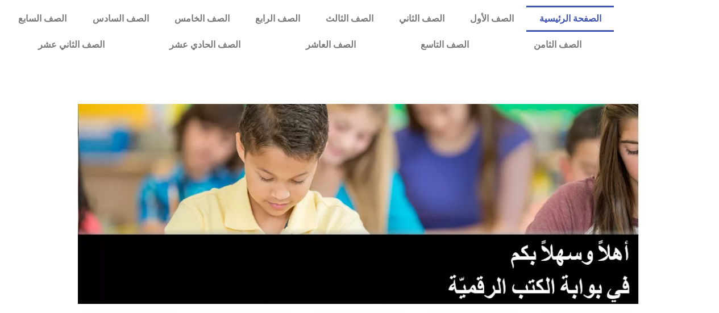  What do you see at coordinates (71, 45) in the screenshot?
I see `a: الصف الثاني عشر` at bounding box center [71, 45].